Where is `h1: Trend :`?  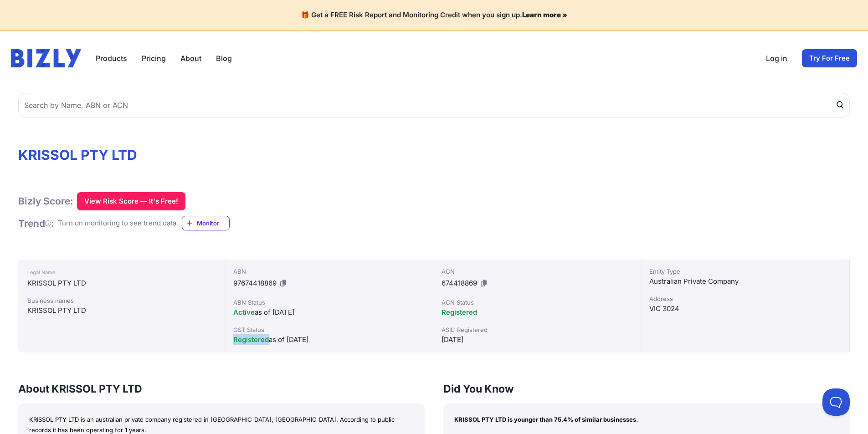
h1: Trend : is located at coordinates (36, 223).